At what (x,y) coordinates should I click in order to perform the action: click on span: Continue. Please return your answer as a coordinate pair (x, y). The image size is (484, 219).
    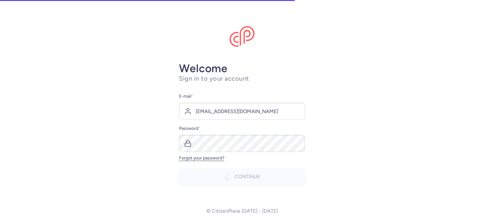
    Looking at the image, I should click on (247, 177).